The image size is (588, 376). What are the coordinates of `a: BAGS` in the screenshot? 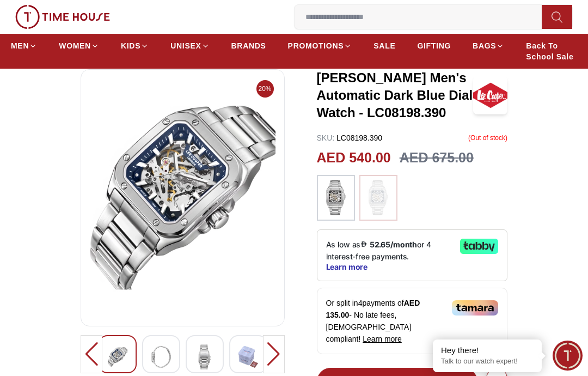 It's located at (488, 46).